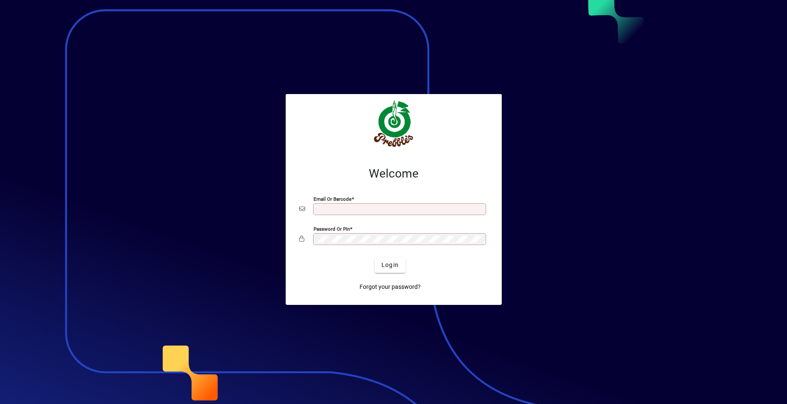 Image resolution: width=787 pixels, height=404 pixels. What do you see at coordinates (394, 174) in the screenshot?
I see `h2: Welcome` at bounding box center [394, 174].